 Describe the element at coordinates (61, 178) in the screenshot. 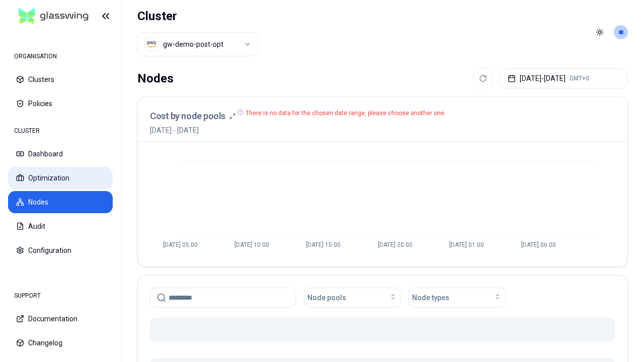

I see `button: Optimization` at that location.